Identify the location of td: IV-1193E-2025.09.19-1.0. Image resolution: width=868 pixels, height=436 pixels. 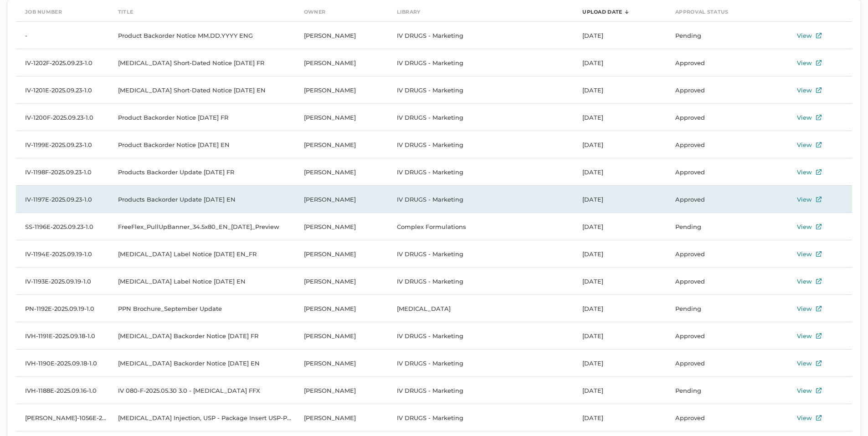
(63, 281).